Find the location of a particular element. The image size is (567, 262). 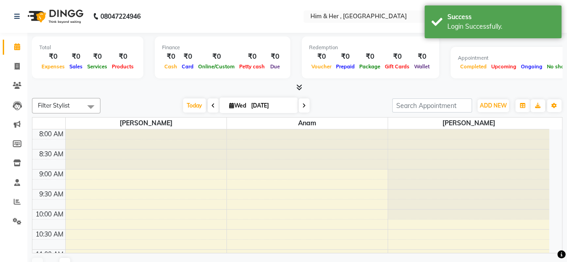

span: Petty cash is located at coordinates (252, 67).